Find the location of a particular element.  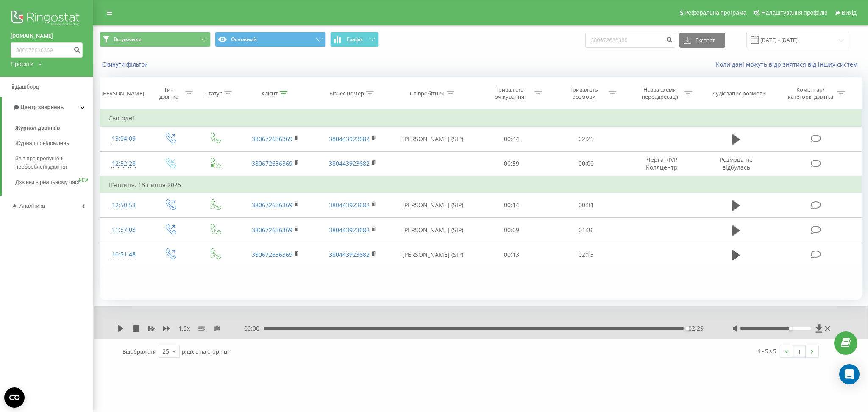

div: Тривалість очікування is located at coordinates (510, 93).